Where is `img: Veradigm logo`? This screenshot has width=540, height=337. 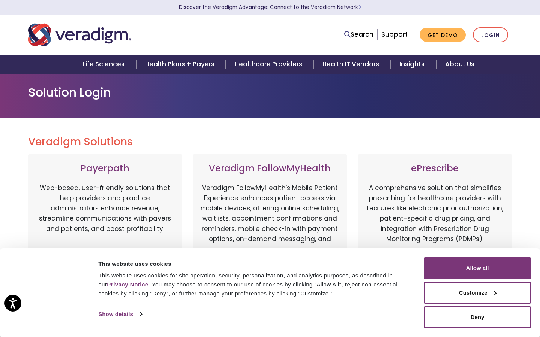
img: Veradigm logo is located at coordinates (79, 35).